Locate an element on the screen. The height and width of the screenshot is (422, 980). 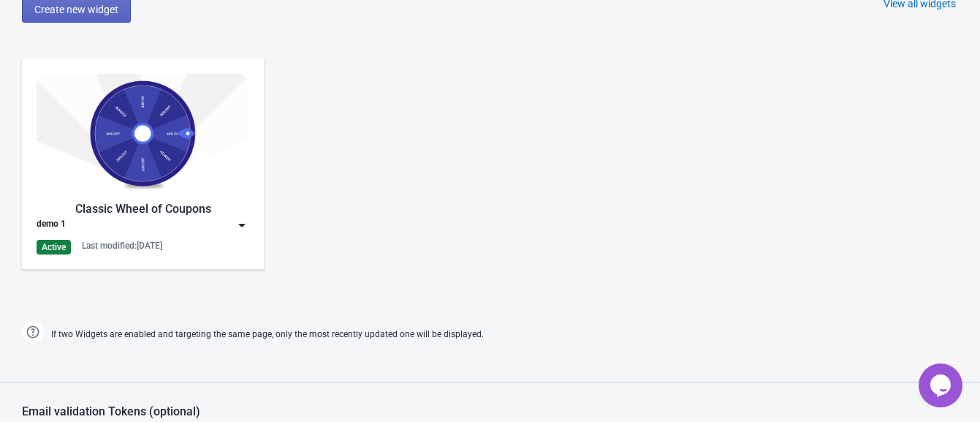
span: Create new widget is located at coordinates (76, 9).